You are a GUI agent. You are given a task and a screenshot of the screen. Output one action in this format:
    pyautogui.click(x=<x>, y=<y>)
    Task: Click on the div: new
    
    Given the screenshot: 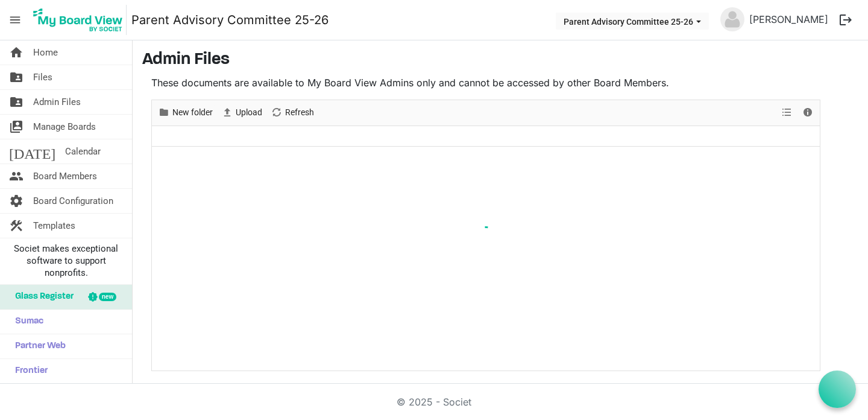 What is the action you would take?
    pyautogui.click(x=108, y=297)
    